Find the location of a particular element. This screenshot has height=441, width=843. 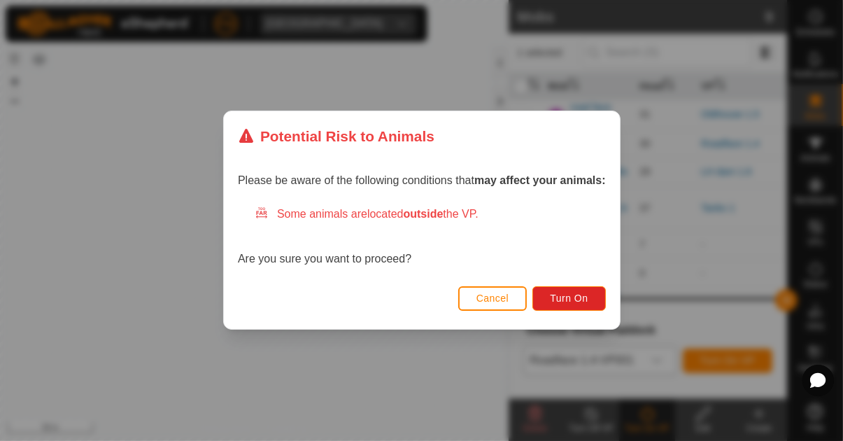

div: Potential Risk to Animals is located at coordinates (336, 136).